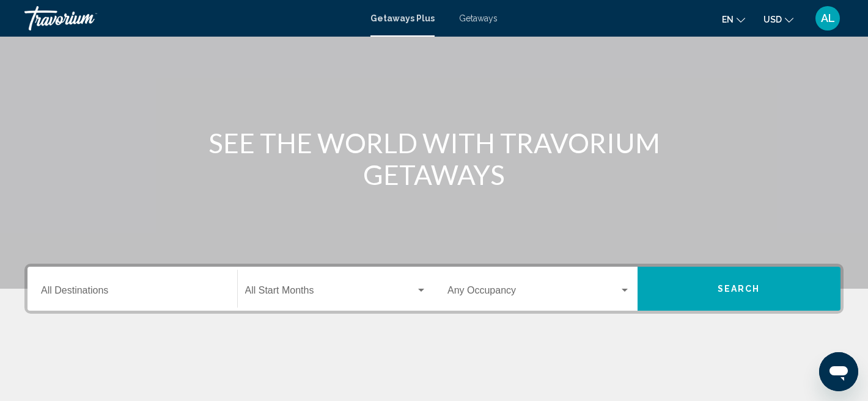 The image size is (868, 401). Describe the element at coordinates (739, 290) in the screenshot. I see `span: Search` at that location.